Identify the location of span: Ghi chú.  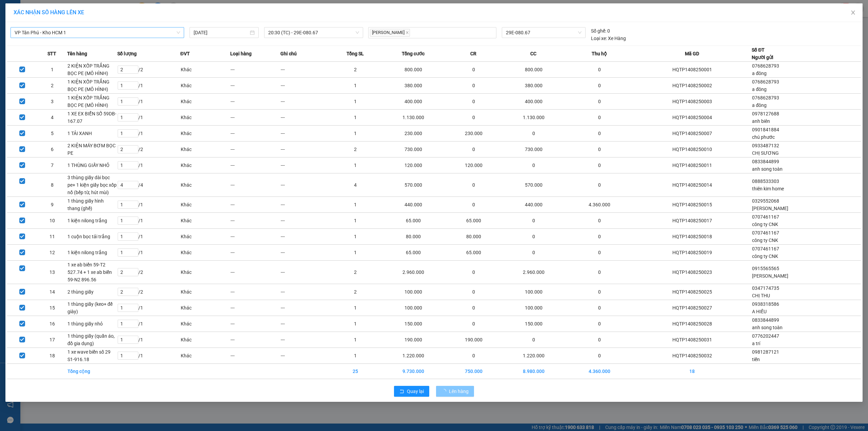
(288, 54).